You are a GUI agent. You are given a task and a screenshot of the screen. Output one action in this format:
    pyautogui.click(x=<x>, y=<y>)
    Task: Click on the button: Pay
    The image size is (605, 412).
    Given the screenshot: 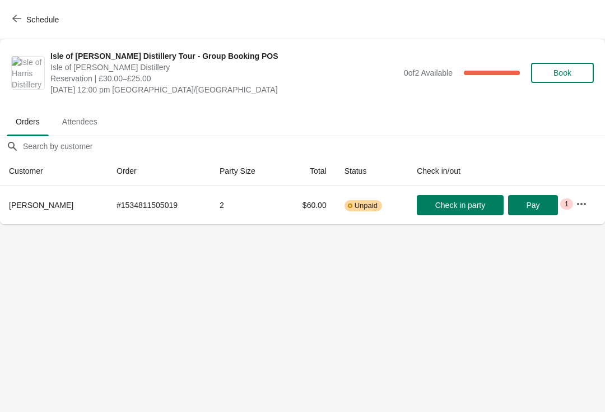 What is the action you would take?
    pyautogui.click(x=533, y=205)
    